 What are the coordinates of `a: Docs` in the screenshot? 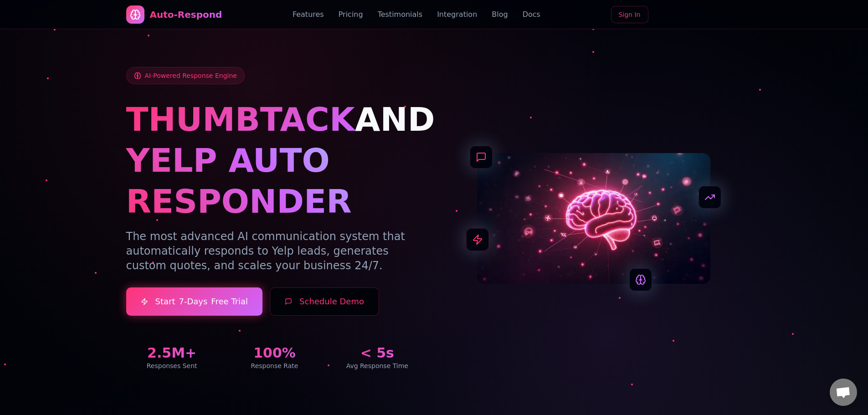 It's located at (531, 15).